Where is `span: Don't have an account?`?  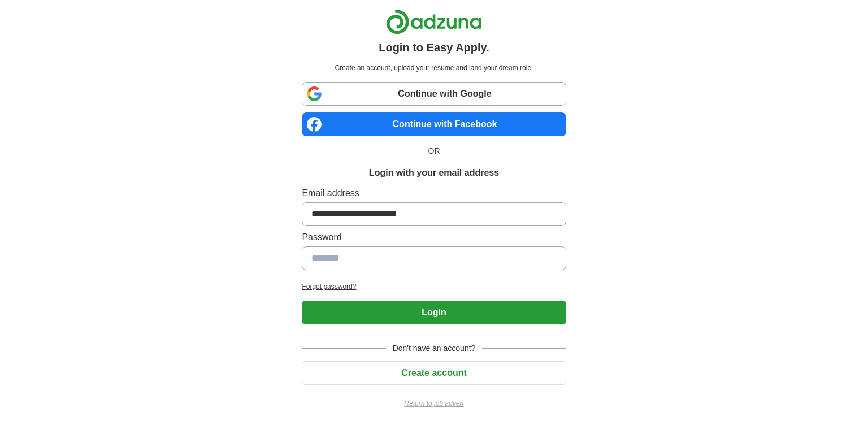
span: Don't have an account? is located at coordinates (434, 348).